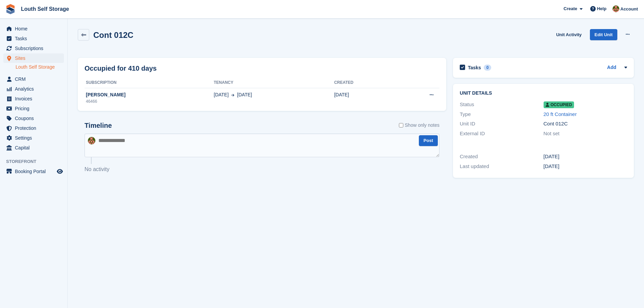  I want to click on span: Analytics, so click(36, 88).